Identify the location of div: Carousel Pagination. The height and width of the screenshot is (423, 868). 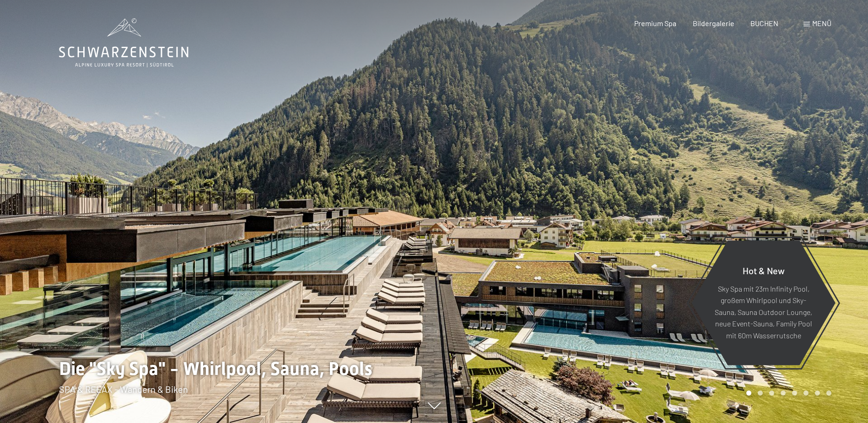
(787, 393).